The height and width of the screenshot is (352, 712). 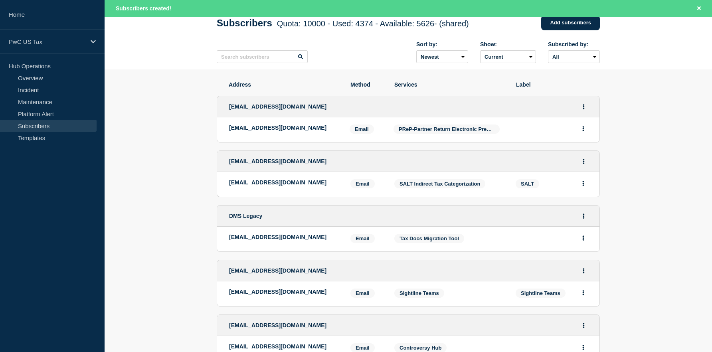 I want to click on span: Method, so click(x=366, y=85).